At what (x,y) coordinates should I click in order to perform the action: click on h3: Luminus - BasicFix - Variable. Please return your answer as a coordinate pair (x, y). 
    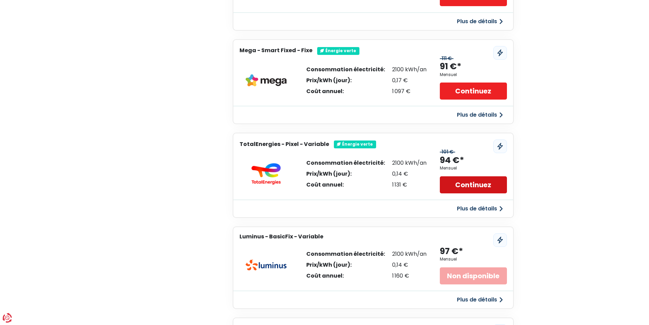
    Looking at the image, I should click on (282, 236).